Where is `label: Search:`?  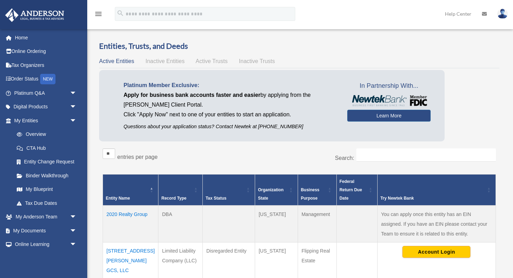 label: Search: is located at coordinates (344, 158).